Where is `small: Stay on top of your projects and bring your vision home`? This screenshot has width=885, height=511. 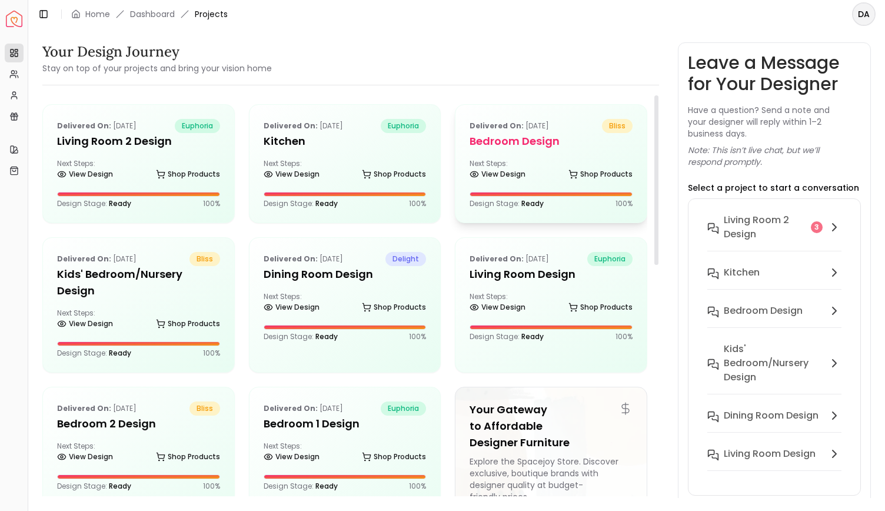
small: Stay on top of your projects and bring your vision home is located at coordinates (157, 68).